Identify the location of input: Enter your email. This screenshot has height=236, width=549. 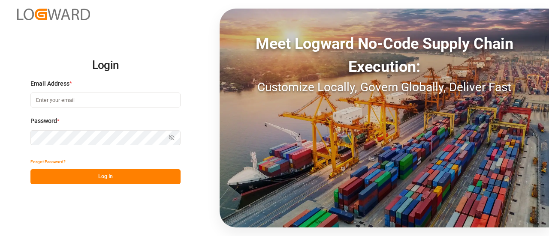
(106, 100).